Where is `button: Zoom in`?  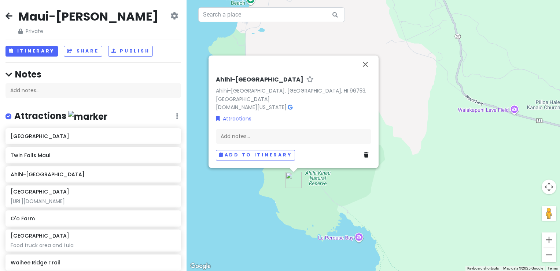 button: Zoom in is located at coordinates (549, 239).